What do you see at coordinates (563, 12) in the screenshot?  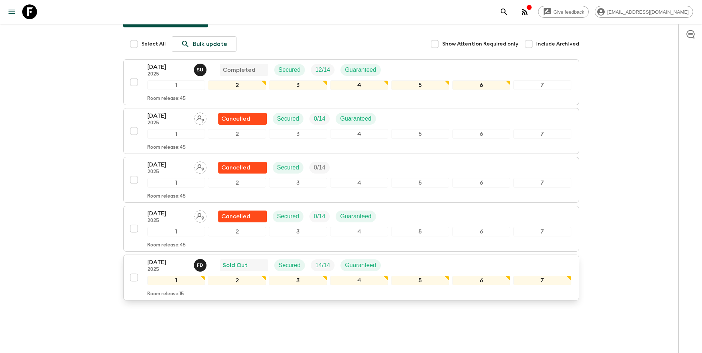 I see `a: Give feedback` at bounding box center [563, 12].